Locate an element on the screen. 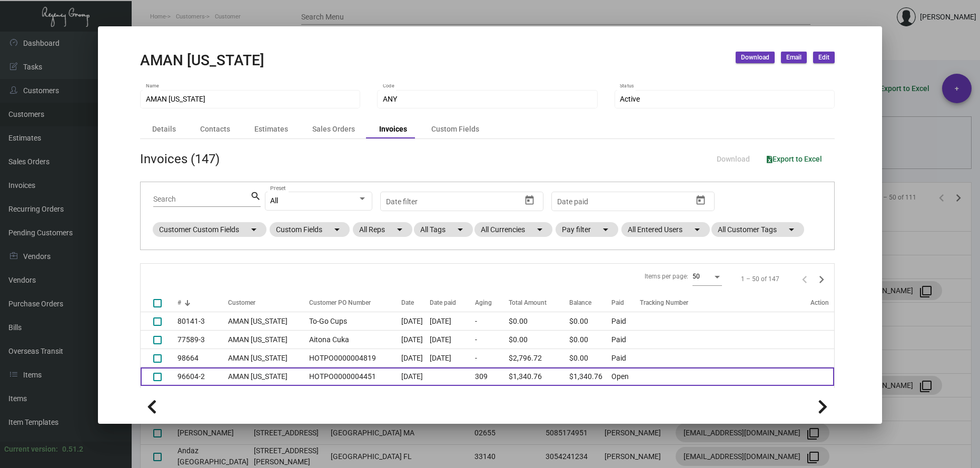  div: Invoices is located at coordinates (393, 129).